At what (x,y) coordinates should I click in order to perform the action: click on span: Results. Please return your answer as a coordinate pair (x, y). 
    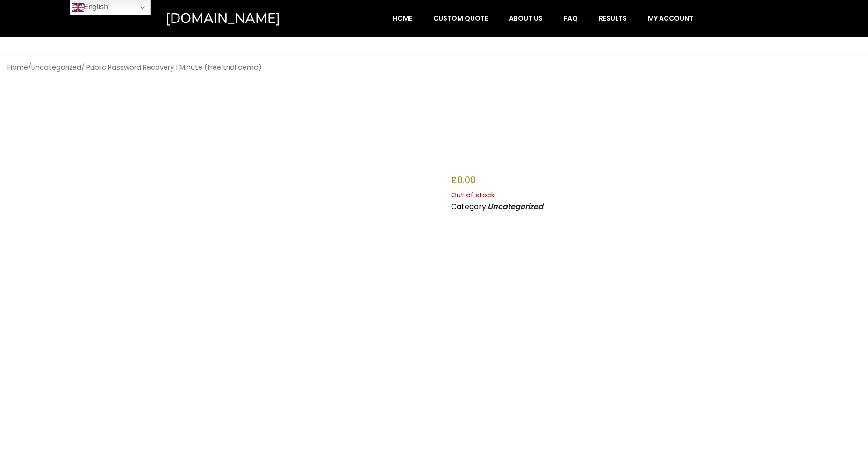
    Looking at the image, I should click on (612, 18).